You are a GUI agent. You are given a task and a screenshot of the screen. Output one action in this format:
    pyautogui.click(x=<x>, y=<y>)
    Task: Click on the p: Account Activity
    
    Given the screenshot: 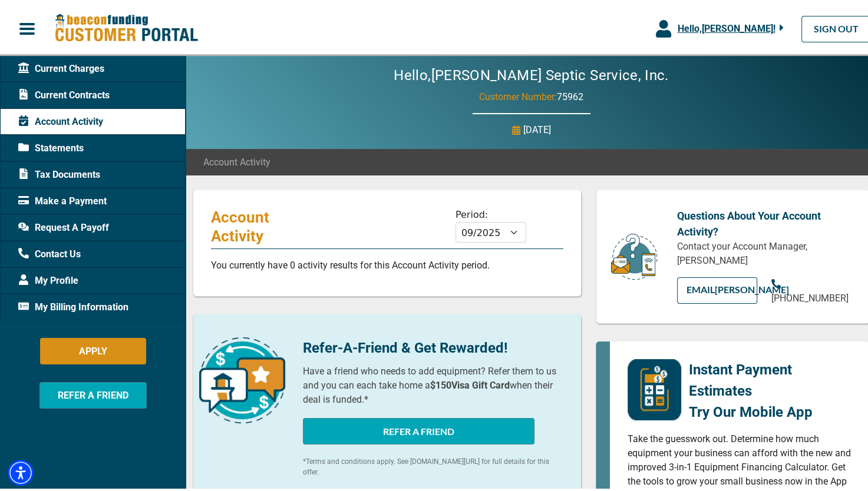 What is the action you would take?
    pyautogui.click(x=265, y=224)
    